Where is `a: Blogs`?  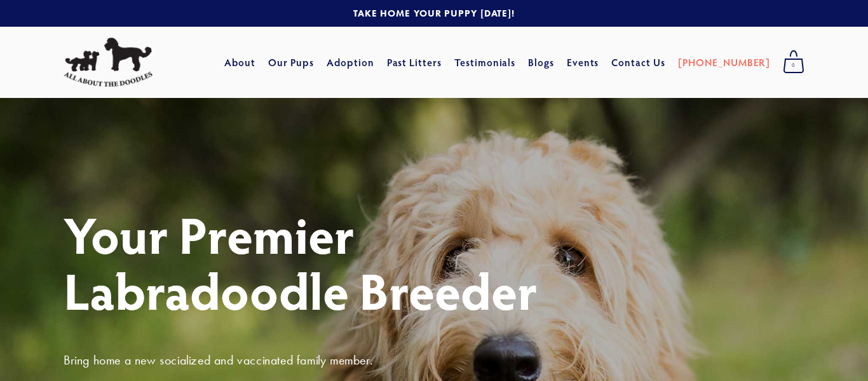
a: Blogs is located at coordinates (541, 63).